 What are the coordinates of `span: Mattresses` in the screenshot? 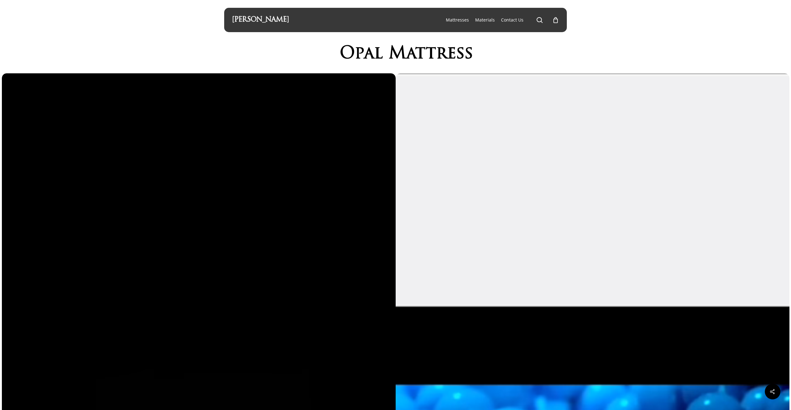 It's located at (458, 20).